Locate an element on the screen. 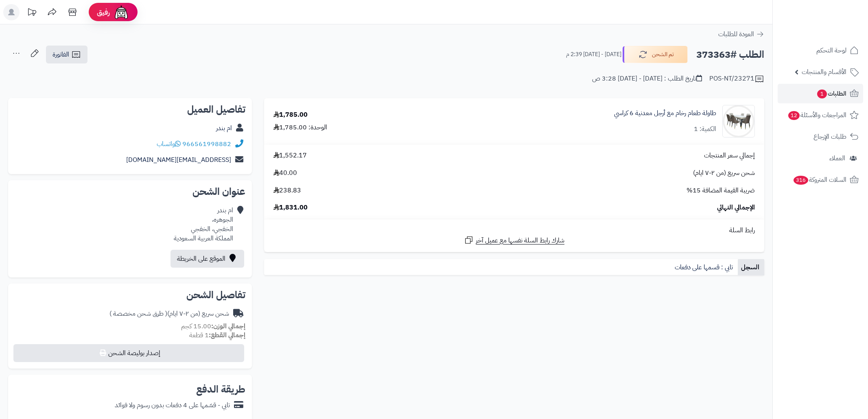  span: 12 is located at coordinates (794, 115).